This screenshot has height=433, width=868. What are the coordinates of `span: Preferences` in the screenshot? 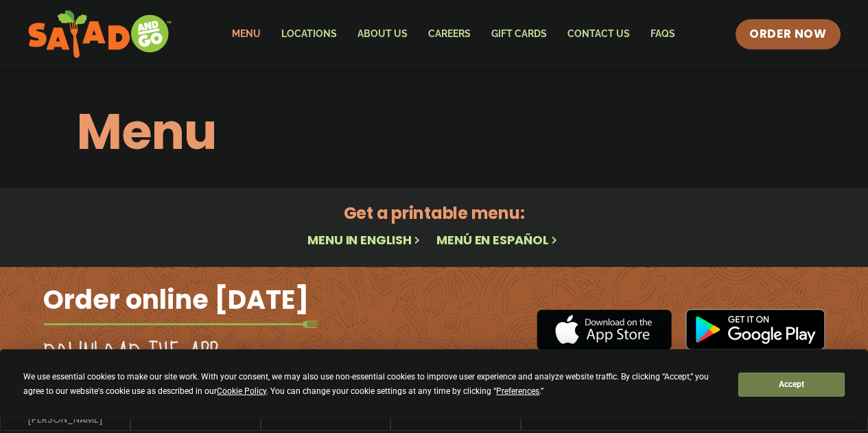 It's located at (518, 391).